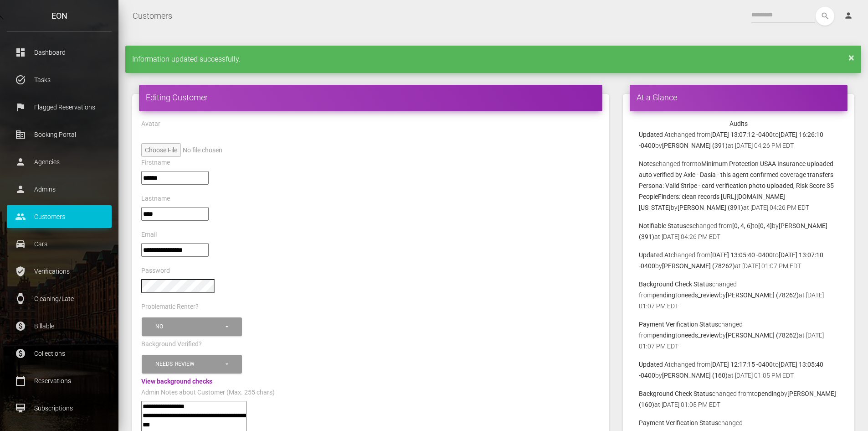  What do you see at coordinates (59, 244) in the screenshot?
I see `a: drive_eta Cars` at bounding box center [59, 244].